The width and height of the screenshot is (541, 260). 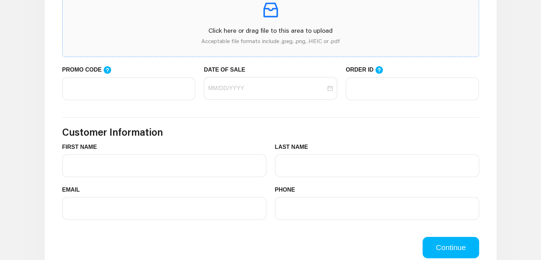 I want to click on p: Click here or drag file to this area to upload, so click(x=271, y=30).